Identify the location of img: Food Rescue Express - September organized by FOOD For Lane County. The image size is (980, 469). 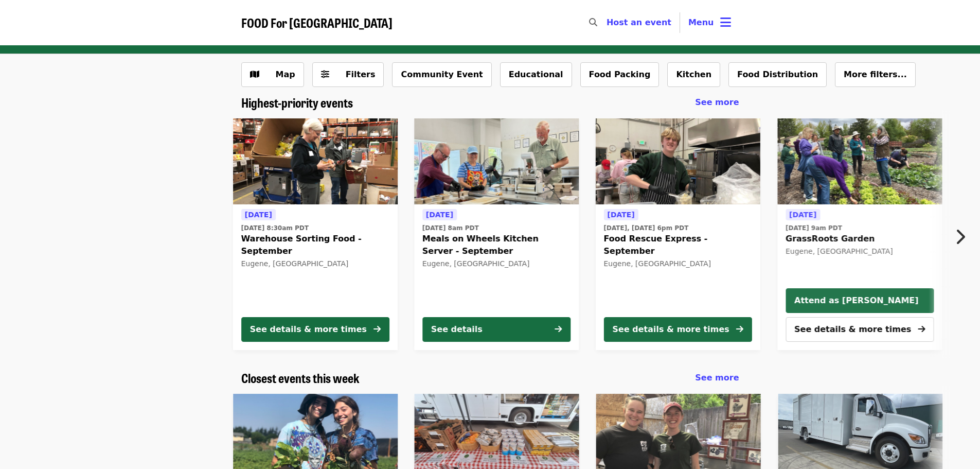
(678, 162).